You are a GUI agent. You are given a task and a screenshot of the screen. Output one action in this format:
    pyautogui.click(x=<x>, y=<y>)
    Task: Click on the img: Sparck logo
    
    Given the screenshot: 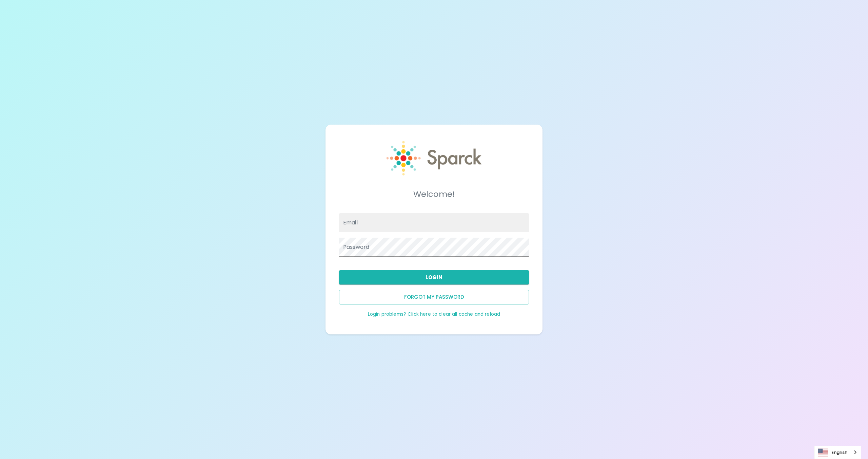 What is the action you would take?
    pyautogui.click(x=434, y=158)
    